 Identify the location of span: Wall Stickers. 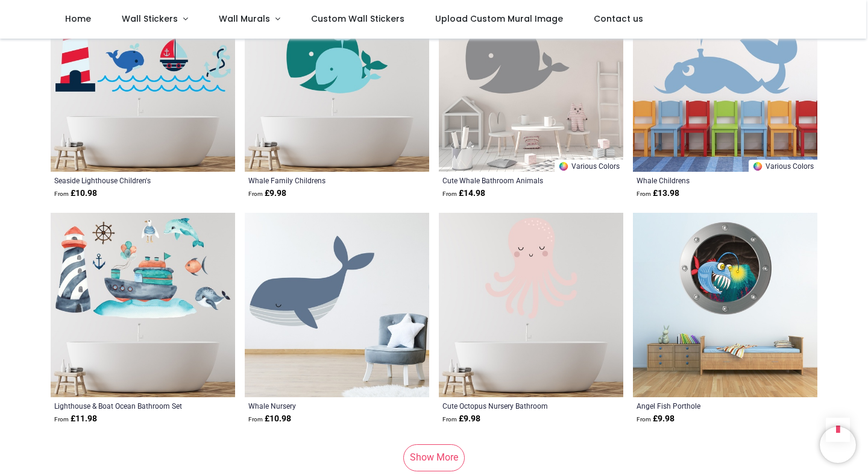
(149, 18).